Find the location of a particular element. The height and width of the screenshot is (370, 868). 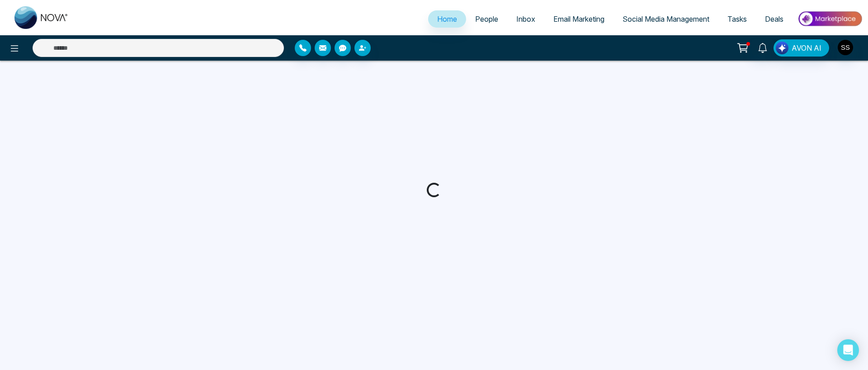

a: Tasks is located at coordinates (737, 19).